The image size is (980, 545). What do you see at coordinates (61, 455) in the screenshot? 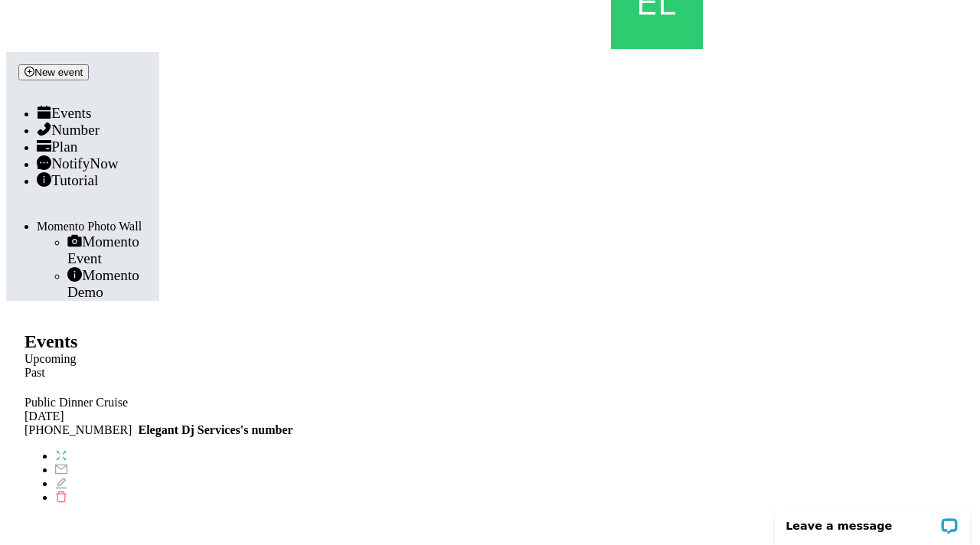
I see `span: fullscreen` at bounding box center [61, 455].